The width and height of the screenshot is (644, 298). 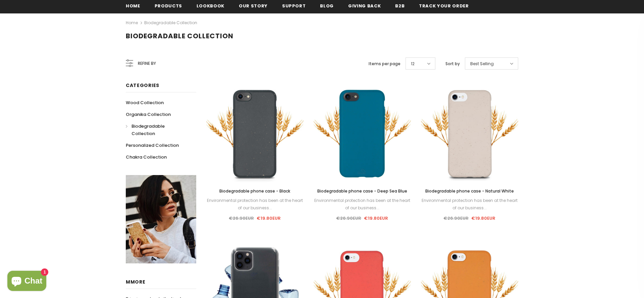 What do you see at coordinates (146, 157) in the screenshot?
I see `a: Chakra Collection` at bounding box center [146, 157].